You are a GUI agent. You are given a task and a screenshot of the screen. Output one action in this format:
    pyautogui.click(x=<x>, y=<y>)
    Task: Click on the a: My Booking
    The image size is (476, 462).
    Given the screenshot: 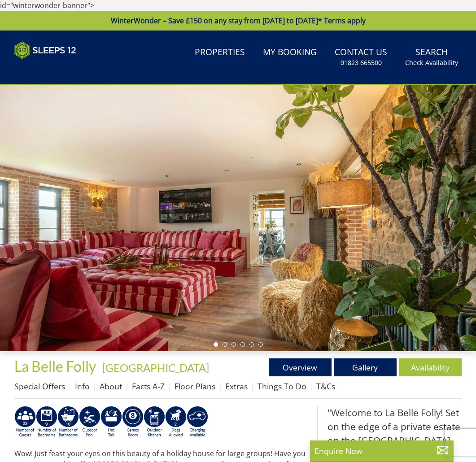 What is the action you would take?
    pyautogui.click(x=290, y=53)
    